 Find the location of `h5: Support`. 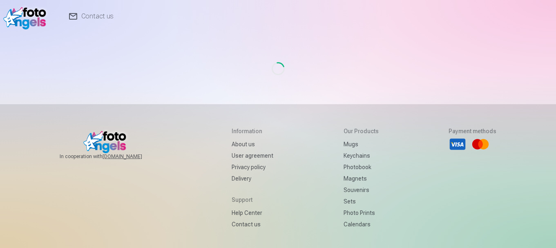

h5: Support is located at coordinates (252, 200).